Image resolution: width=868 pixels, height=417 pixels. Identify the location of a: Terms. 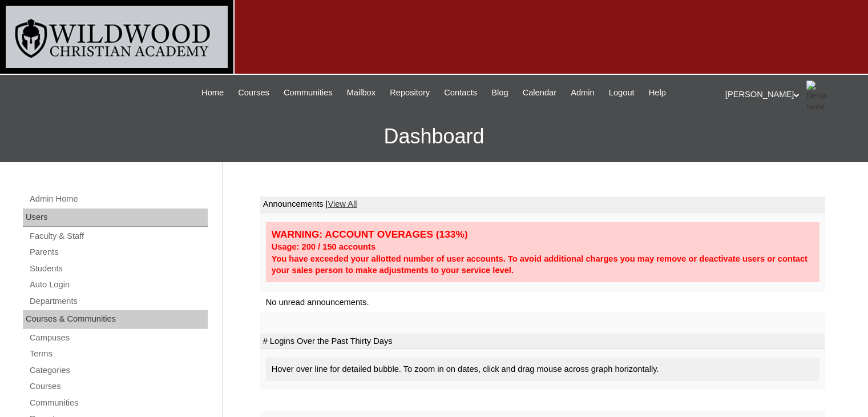
(118, 354).